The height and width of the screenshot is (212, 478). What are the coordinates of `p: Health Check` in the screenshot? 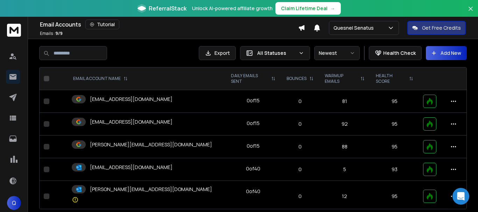 It's located at (399, 53).